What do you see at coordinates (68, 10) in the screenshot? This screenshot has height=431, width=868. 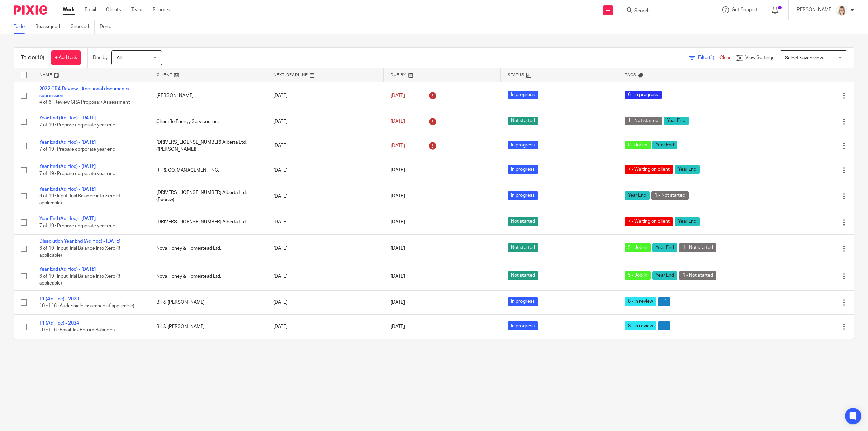 I see `a: Work` at bounding box center [68, 10].